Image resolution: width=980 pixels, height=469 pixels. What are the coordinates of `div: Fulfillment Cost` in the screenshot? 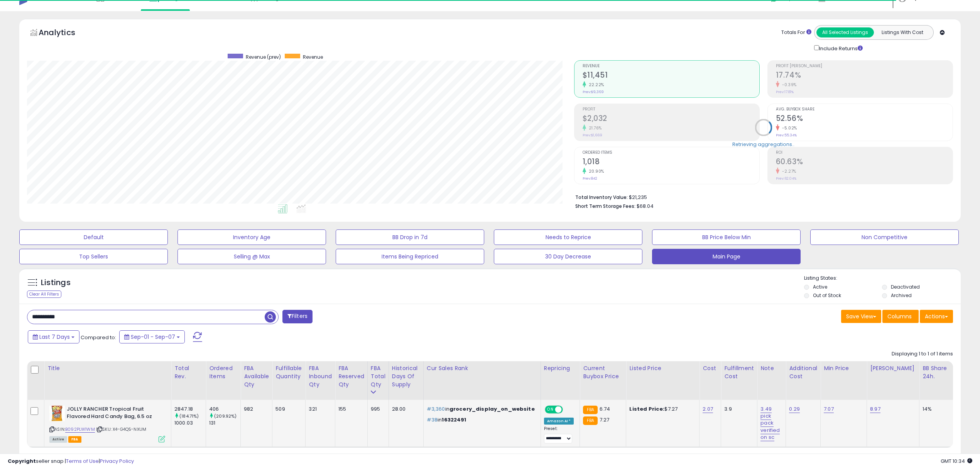 It's located at (739, 372).